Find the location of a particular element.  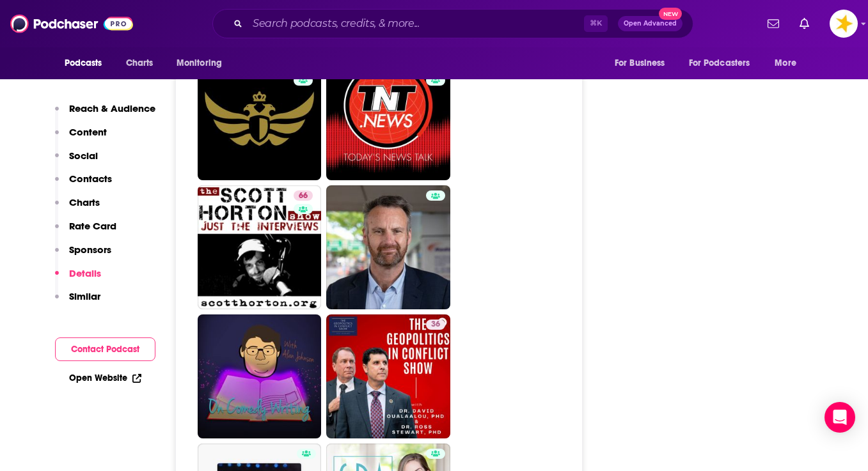

span: 36 is located at coordinates (436, 325).